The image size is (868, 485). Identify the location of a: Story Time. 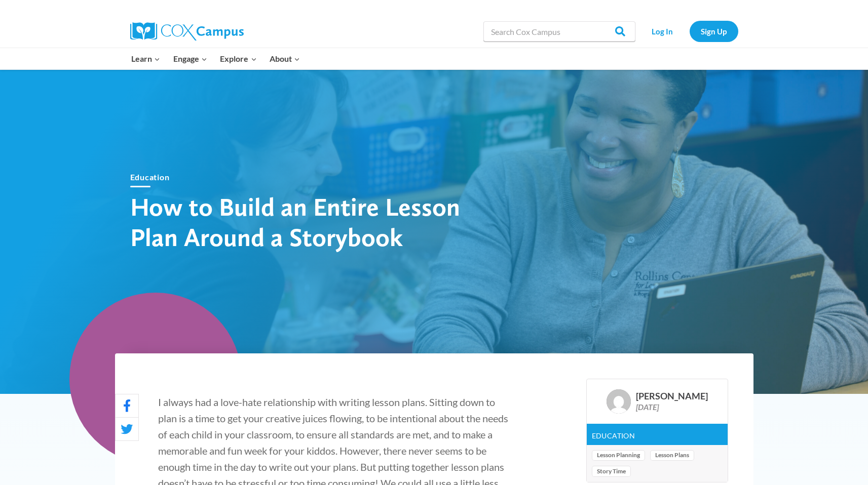
(611, 472).